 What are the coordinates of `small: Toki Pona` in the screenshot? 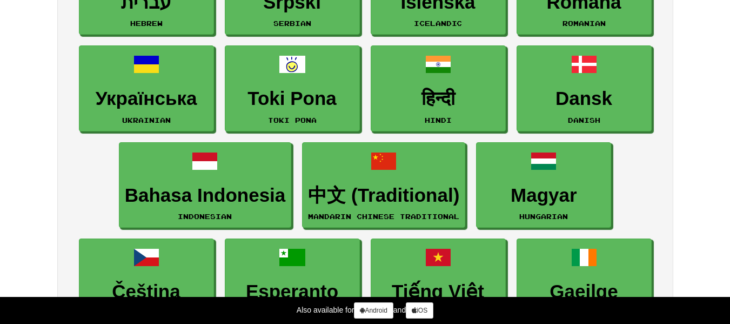 It's located at (292, 120).